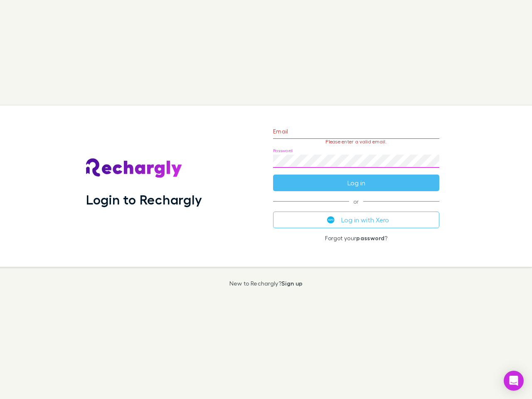  I want to click on p: New to Rechargly?, so click(266, 284).